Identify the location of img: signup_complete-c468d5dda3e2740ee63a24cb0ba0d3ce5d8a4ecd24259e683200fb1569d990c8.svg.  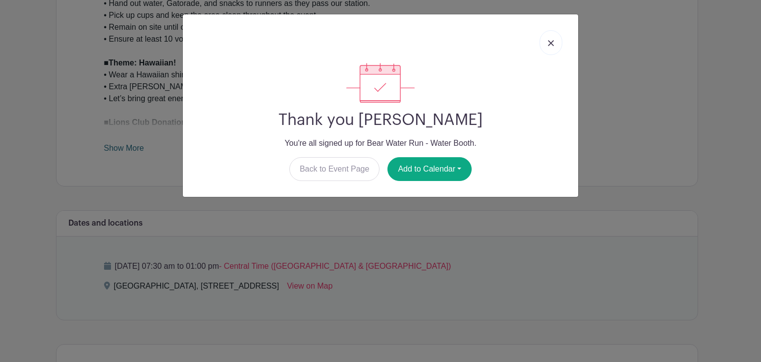
(381, 83).